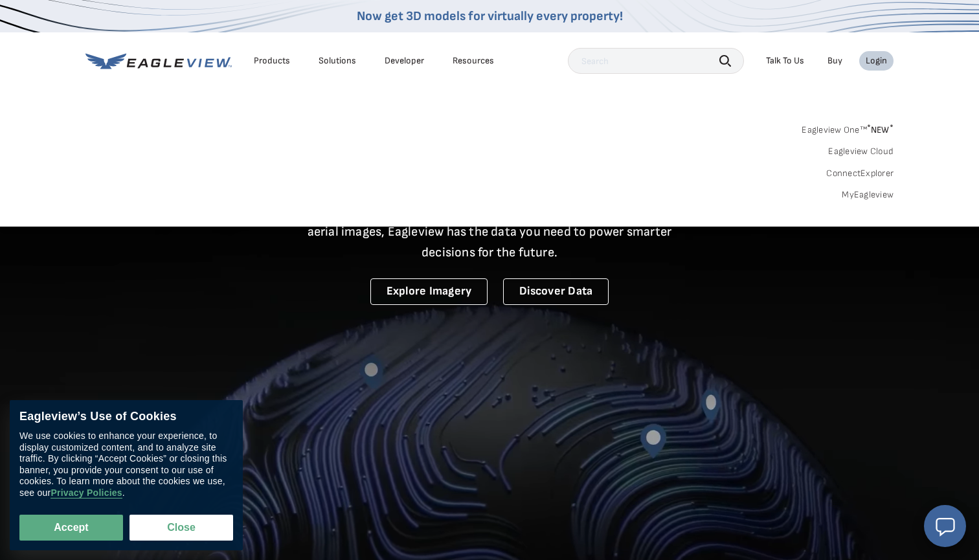 Image resolution: width=979 pixels, height=560 pixels. Describe the element at coordinates (880, 130) in the screenshot. I see `span: NEW` at that location.